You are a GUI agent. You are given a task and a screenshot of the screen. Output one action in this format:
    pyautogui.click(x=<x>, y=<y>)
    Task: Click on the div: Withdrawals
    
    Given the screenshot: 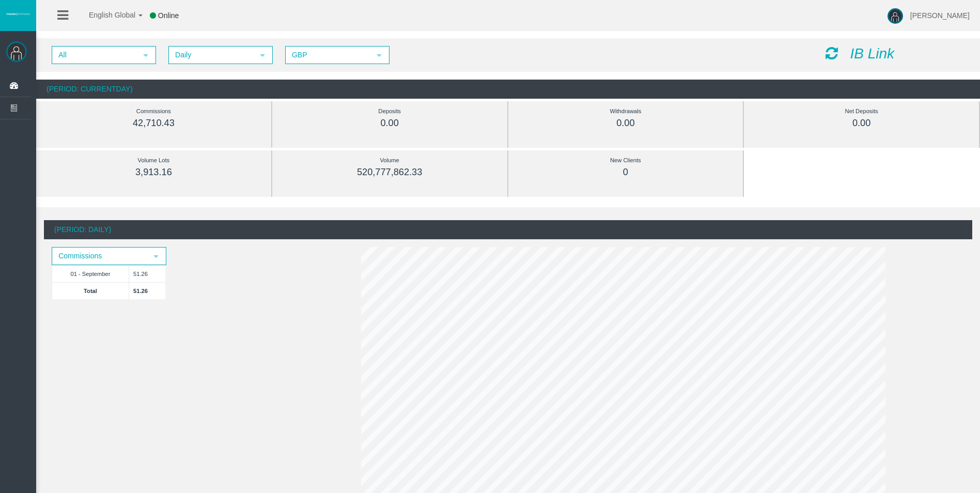 What is the action you would take?
    pyautogui.click(x=626, y=111)
    